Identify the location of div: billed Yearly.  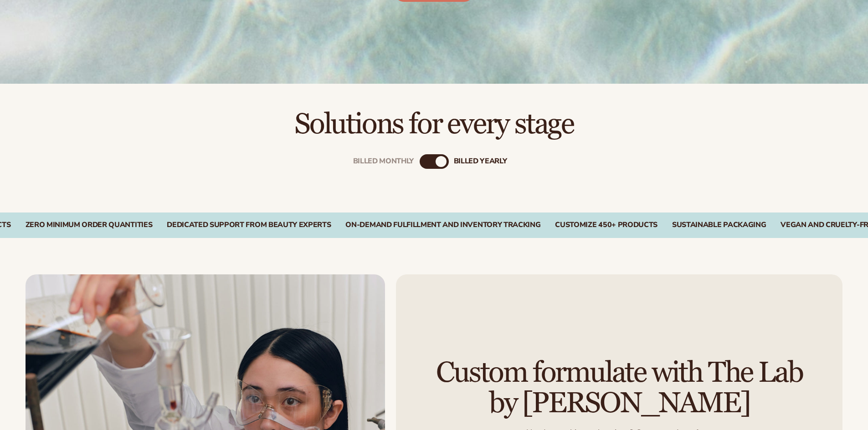
(480, 162).